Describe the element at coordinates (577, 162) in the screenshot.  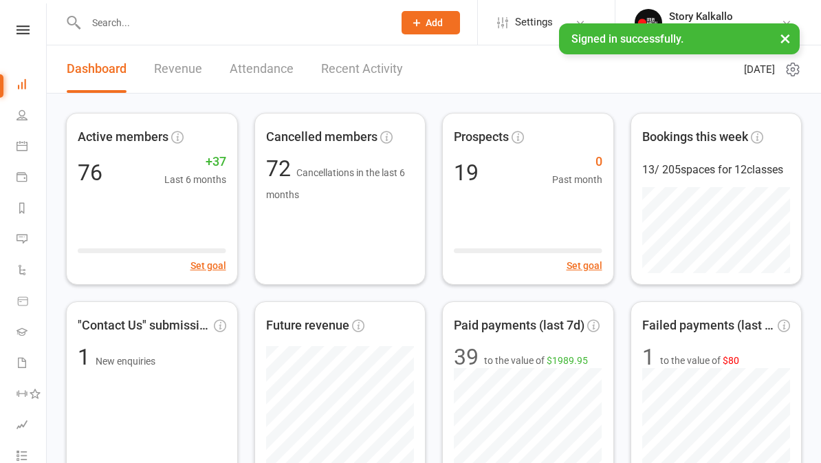
I see `span: 0` at that location.